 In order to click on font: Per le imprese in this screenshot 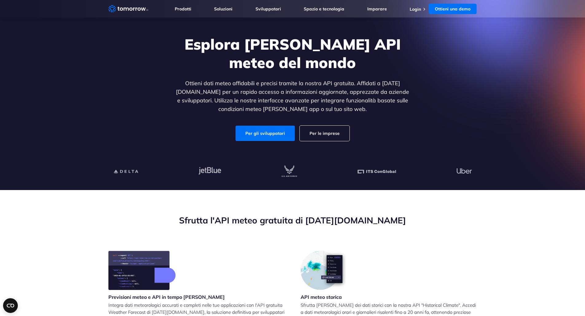, I will do `click(324, 133)`.